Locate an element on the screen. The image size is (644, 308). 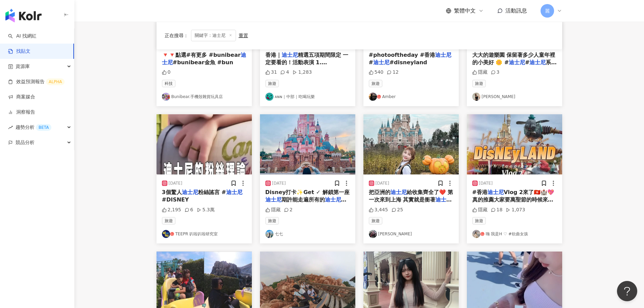
div: 1,283 is located at coordinates (302, 72).